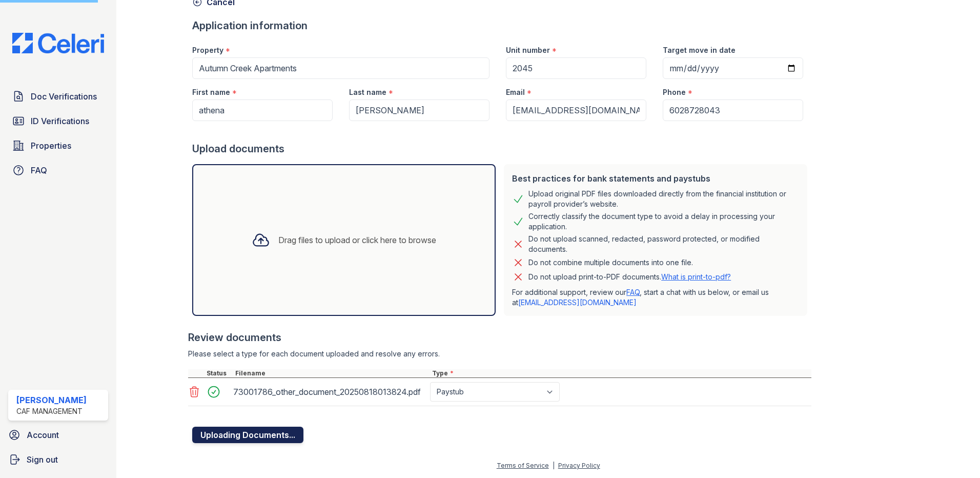  Describe the element at coordinates (357, 240) in the screenshot. I see `div: Drag files to upload or click here to browse` at that location.